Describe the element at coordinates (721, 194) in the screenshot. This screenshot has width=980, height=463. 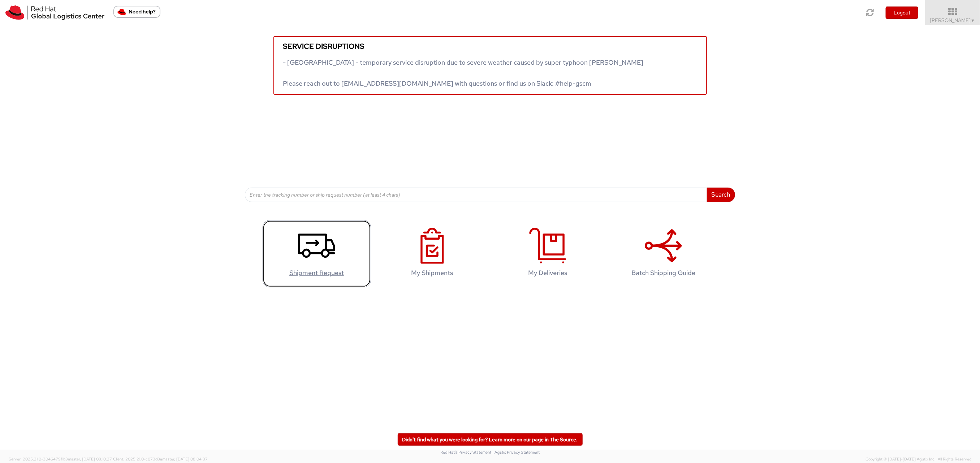
I see `button: Search` at that location.